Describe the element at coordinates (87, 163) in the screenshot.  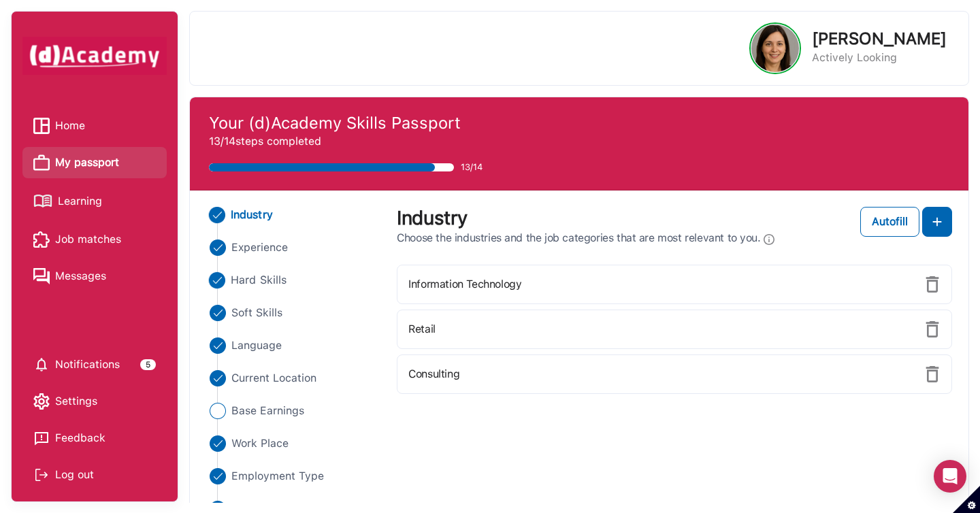
I see `span: My passport` at that location.